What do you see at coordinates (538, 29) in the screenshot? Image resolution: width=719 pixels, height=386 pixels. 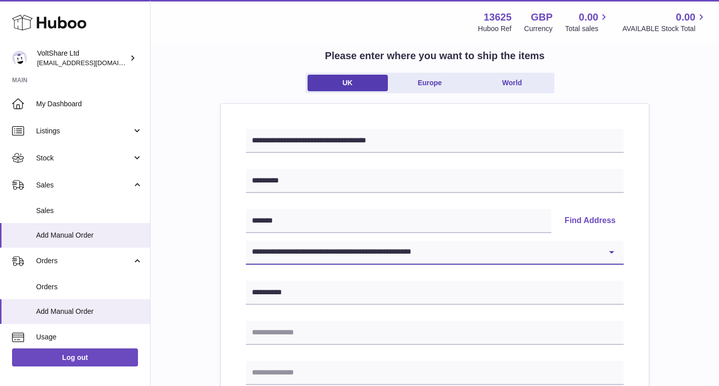 I see `div: Currency` at bounding box center [538, 29].